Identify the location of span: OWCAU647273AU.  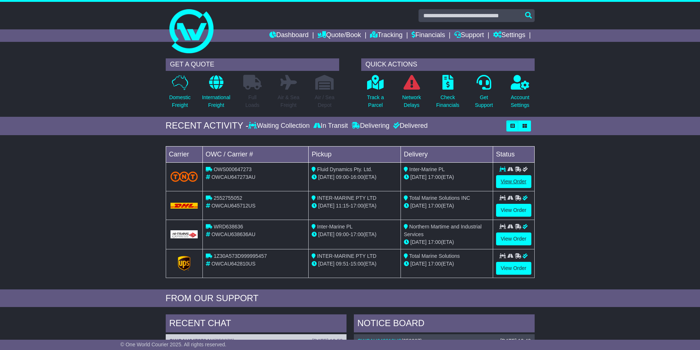
(233, 177).